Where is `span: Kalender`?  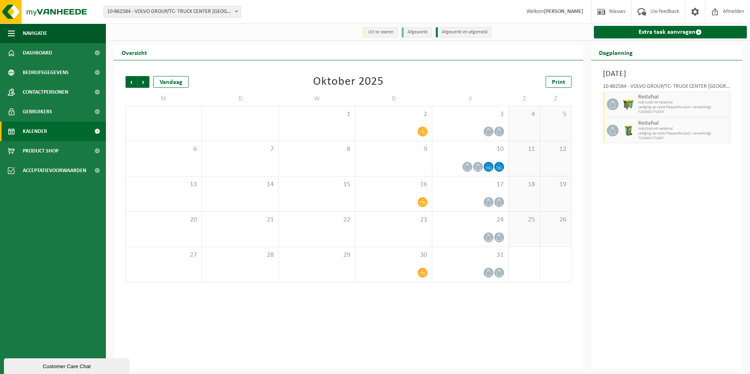 span: Kalender is located at coordinates (35, 131).